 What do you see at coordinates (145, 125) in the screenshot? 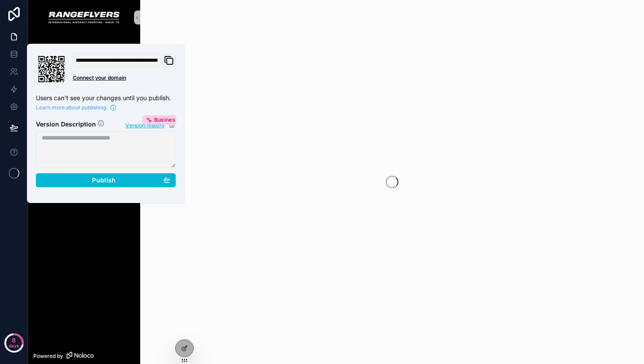
I see `span: Version history` at bounding box center [145, 125].